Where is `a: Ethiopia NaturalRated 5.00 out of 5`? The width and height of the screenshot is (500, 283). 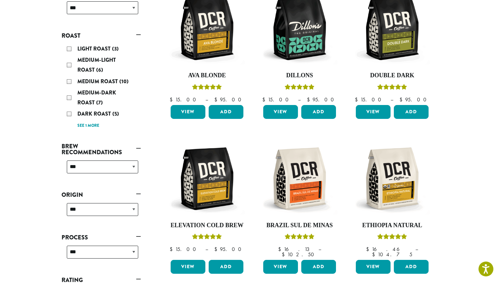 a: Ethiopia NaturalRated 5.00 out of 5 is located at coordinates (392, 199).